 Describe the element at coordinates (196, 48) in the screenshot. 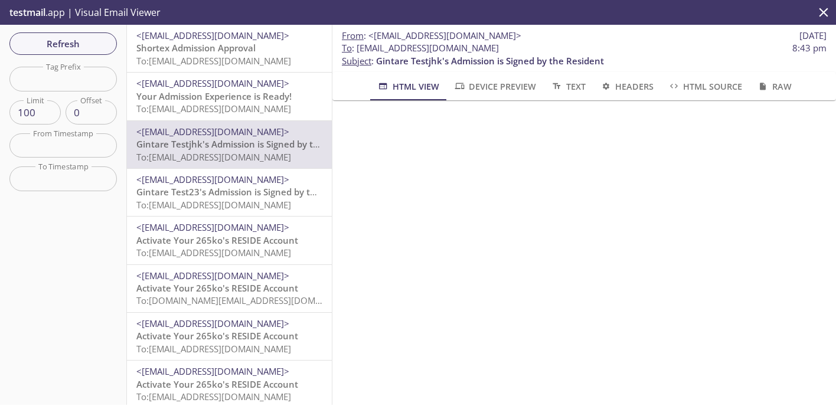

I see `span: Shortex Admission Approval` at that location.